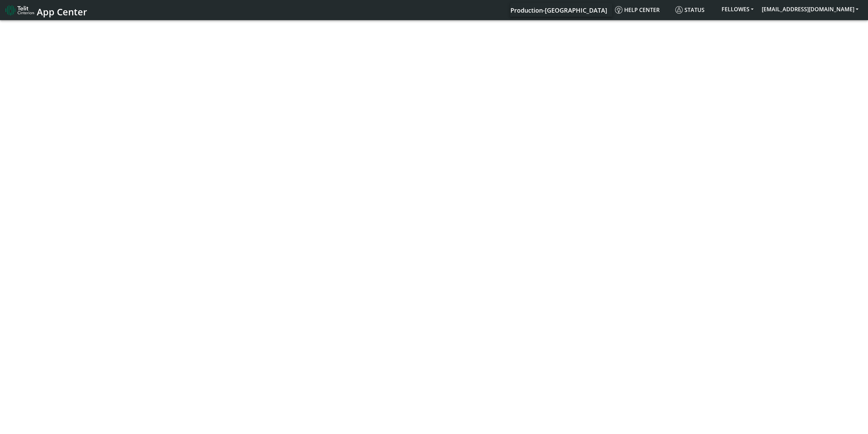 Image resolution: width=868 pixels, height=434 pixels. I want to click on a: App Center, so click(45, 10).